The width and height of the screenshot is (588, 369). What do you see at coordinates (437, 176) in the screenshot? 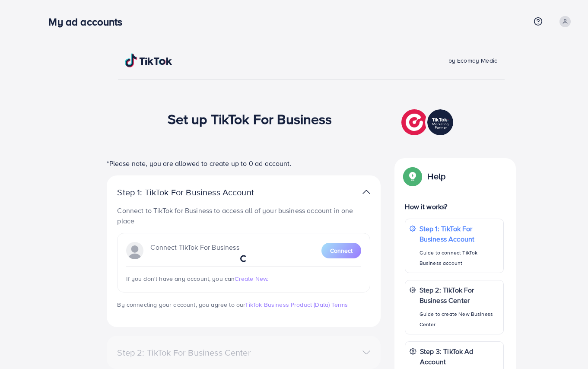
I see `p: Help` at bounding box center [437, 176].